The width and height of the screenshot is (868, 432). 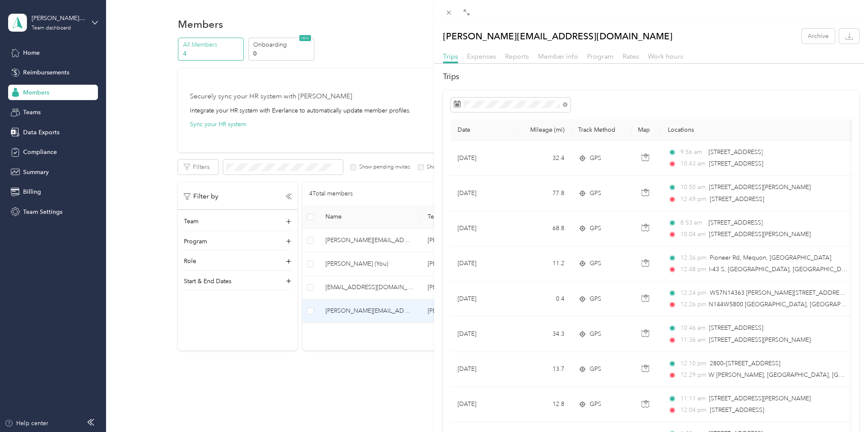 I want to click on span: 8:53 am, so click(x=691, y=223).